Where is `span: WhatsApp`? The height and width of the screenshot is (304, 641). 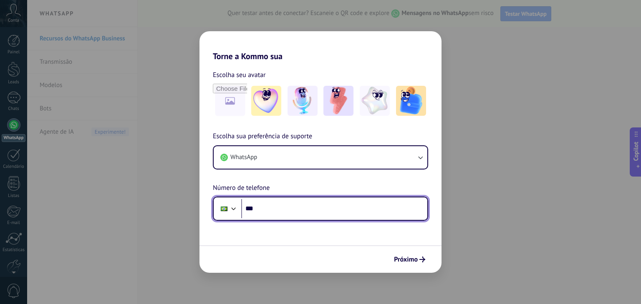 span: WhatsApp is located at coordinates (244, 158).